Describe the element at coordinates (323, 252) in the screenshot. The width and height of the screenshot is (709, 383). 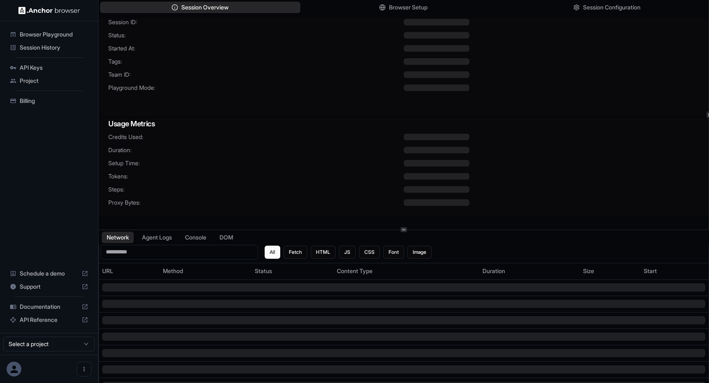
I see `button: HTML` at that location.